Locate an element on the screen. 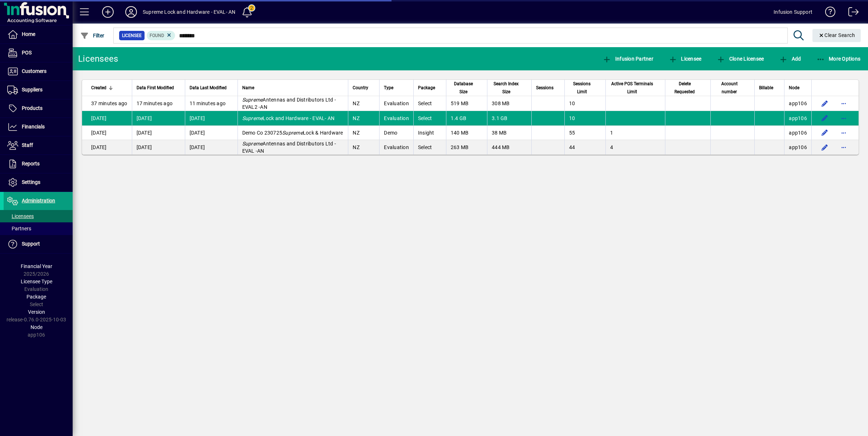 The height and width of the screenshot is (436, 868). td: 3.1 GB is located at coordinates (509, 119).